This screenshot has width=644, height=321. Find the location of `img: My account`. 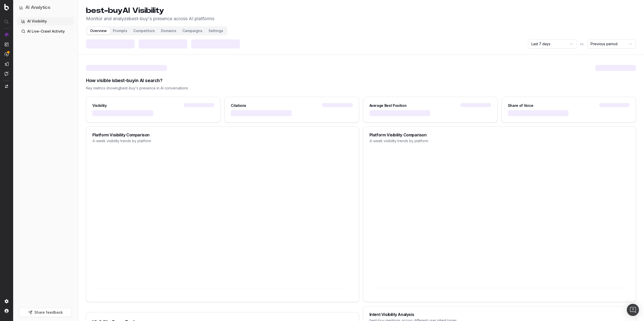

img: My account is located at coordinates (7, 311).